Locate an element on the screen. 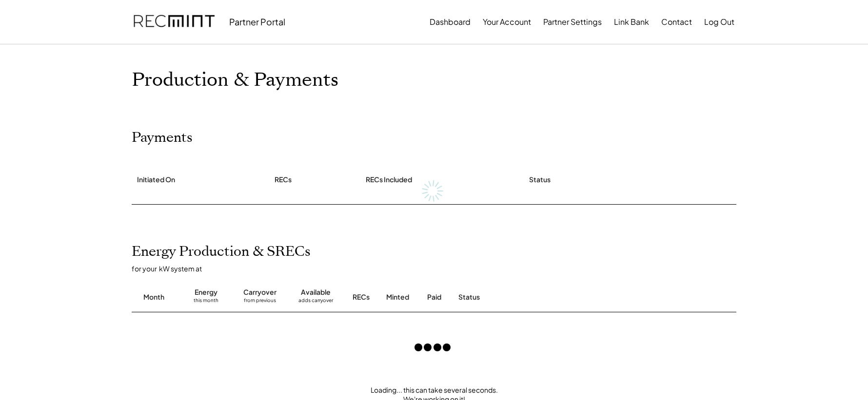  div: Initiated On is located at coordinates (156, 180).